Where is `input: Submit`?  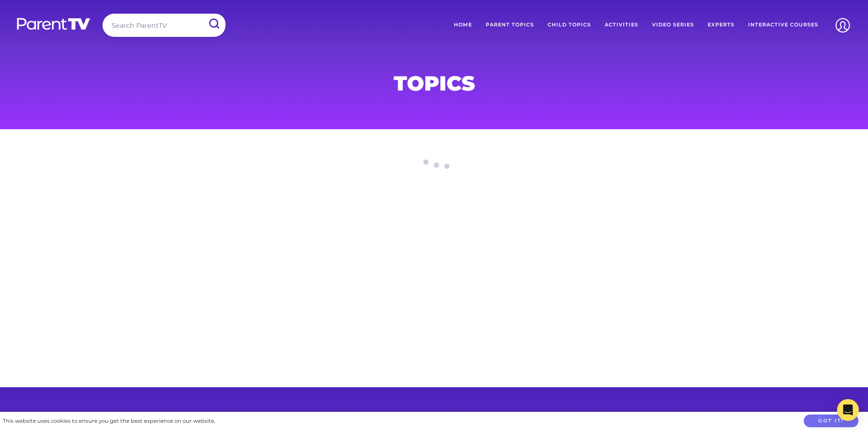 input: Submit is located at coordinates (213, 24).